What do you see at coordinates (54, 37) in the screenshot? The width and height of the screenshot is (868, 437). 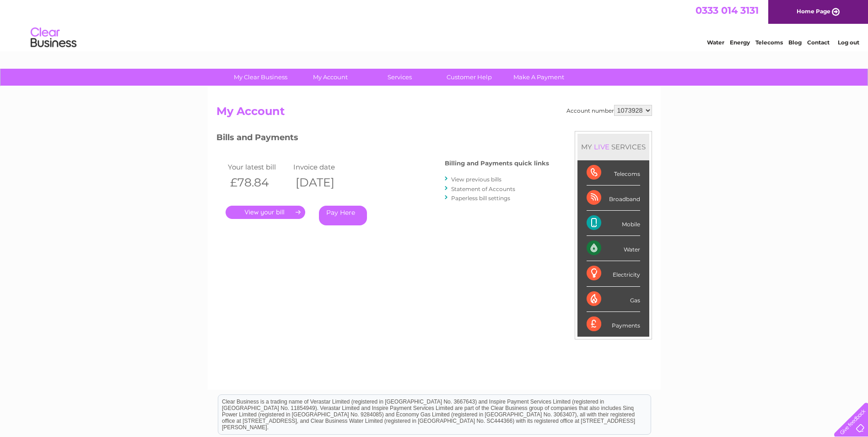 I see `img: logo.png` at bounding box center [54, 37].